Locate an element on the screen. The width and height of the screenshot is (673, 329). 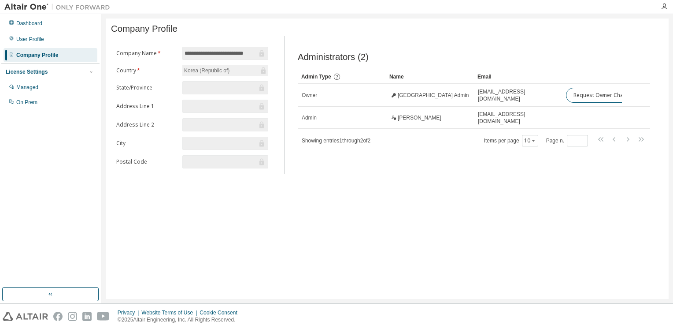
img: Altair One is located at coordinates (59, 7).